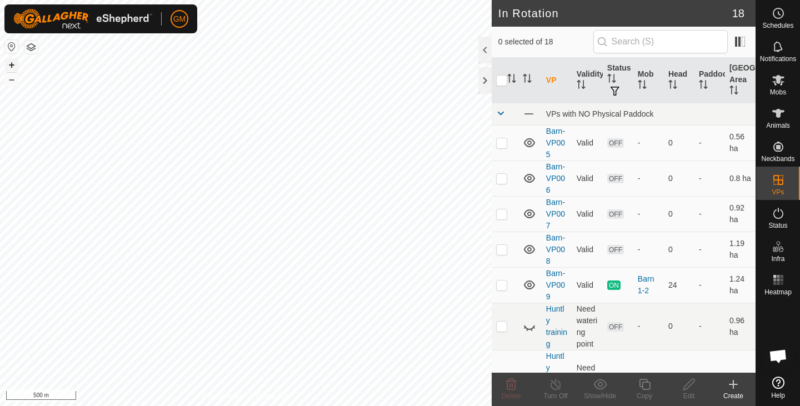  Describe the element at coordinates (740, 178) in the screenshot. I see `td: 0.8 ha` at that location.